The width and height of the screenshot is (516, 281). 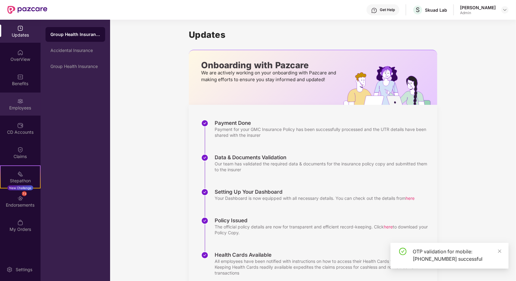 I want to click on p: We are actively working on your onboarding with Pazcare and making efforts to ensure you stay inf..., so click(x=269, y=76).